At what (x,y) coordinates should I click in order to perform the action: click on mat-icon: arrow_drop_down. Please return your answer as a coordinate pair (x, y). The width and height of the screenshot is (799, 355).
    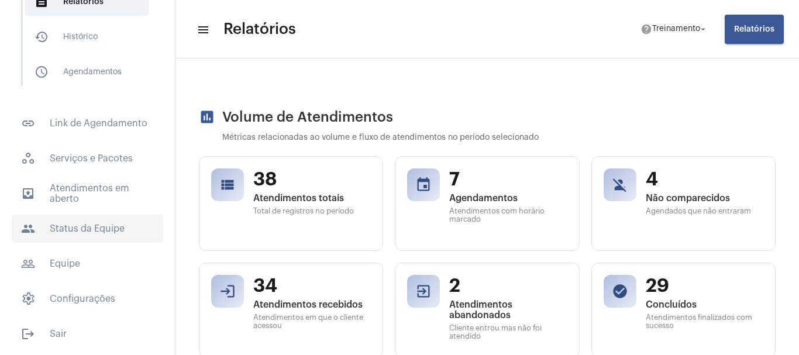
    Looking at the image, I should click on (703, 29).